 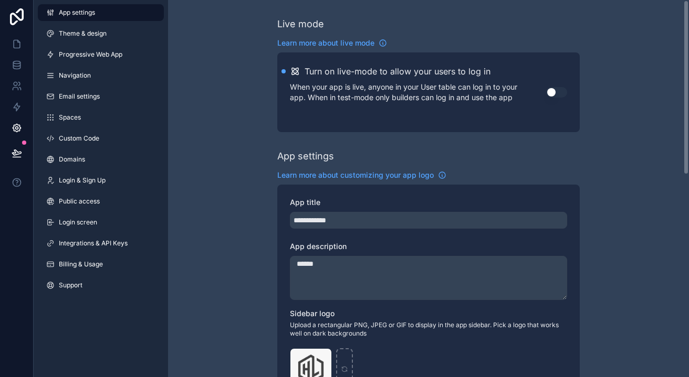 What do you see at coordinates (397, 71) in the screenshot?
I see `h2: Turn on live-mode to allow your users to log in` at bounding box center [397, 71].